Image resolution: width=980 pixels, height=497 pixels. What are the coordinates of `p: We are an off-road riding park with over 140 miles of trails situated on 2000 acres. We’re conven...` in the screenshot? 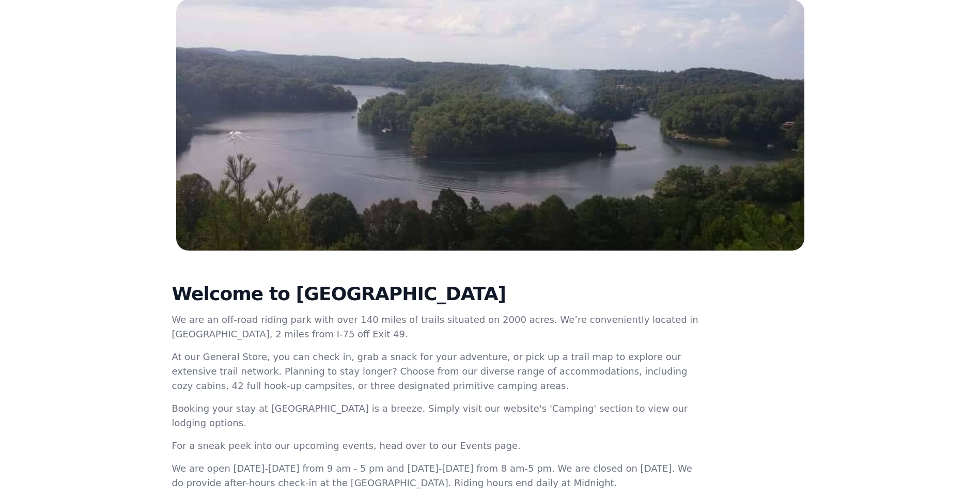 It's located at (437, 327).